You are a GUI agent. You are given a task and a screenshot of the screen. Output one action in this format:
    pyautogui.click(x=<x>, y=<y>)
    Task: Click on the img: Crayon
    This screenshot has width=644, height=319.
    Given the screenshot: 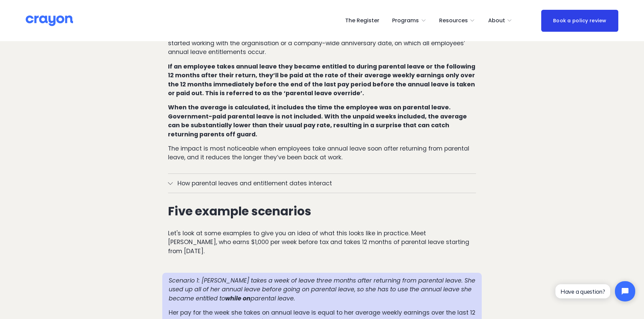 What is the action you would take?
    pyautogui.click(x=49, y=20)
    